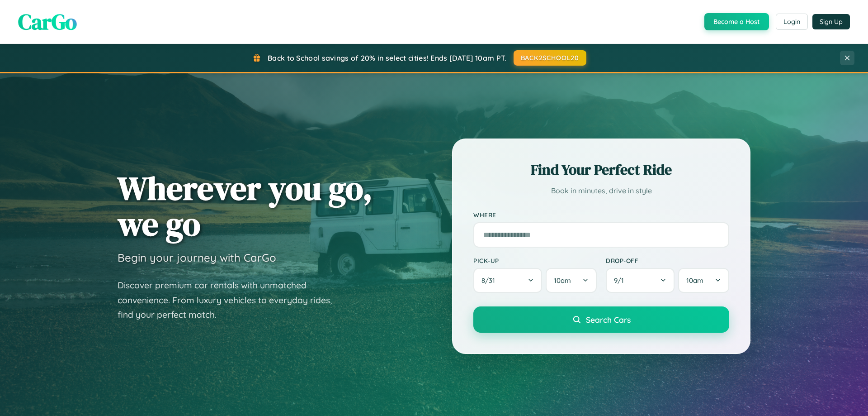 The width and height of the screenshot is (868, 416). What do you see at coordinates (641, 280) in the screenshot?
I see `button: 9/1` at bounding box center [641, 280].